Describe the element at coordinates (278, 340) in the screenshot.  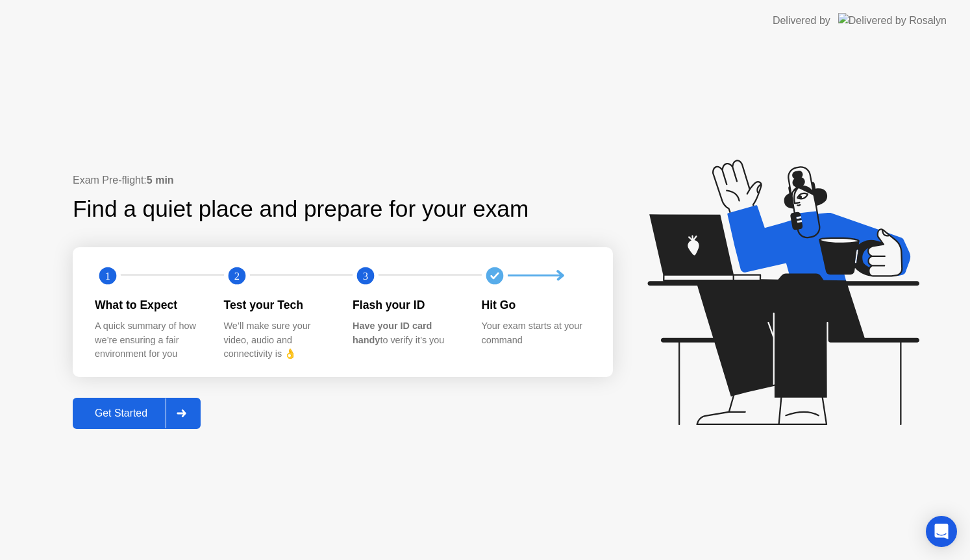
I see `div: We’ll make sure your video, audio and connectivity is 👌` at that location.